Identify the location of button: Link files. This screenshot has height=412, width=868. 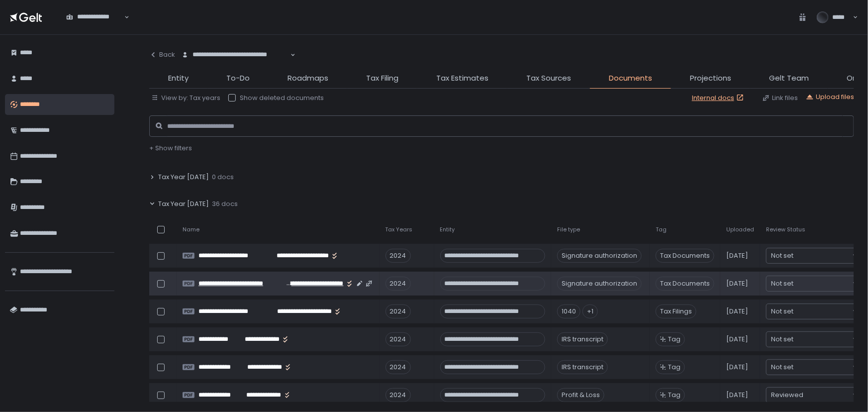
(780, 98).